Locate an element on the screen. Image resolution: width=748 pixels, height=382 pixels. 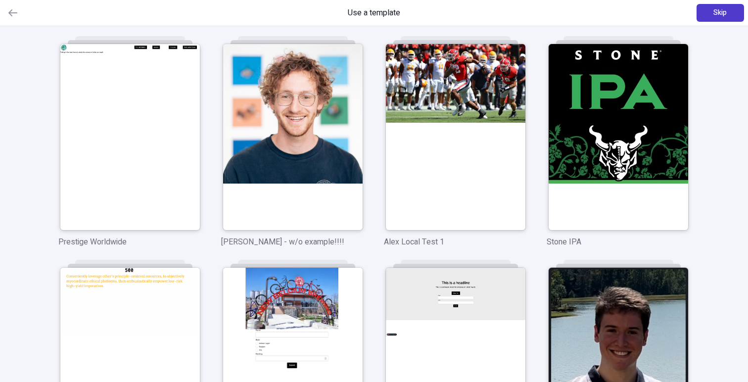
p: Prestige Worldwide is located at coordinates (130, 242).